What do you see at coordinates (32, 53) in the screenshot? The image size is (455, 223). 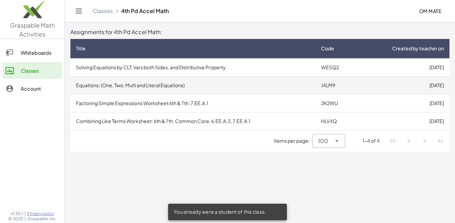 I see `a: Whiteboards` at bounding box center [32, 53].